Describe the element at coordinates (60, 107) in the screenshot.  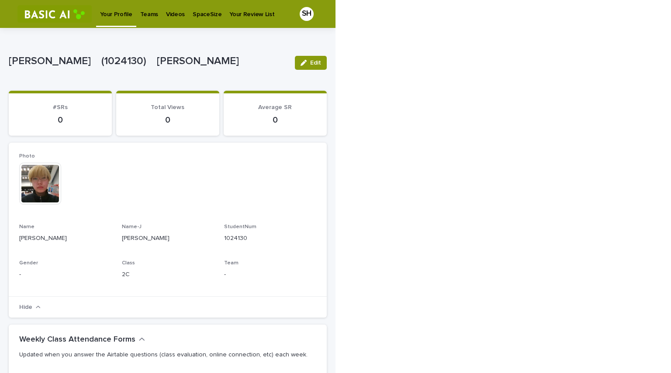
I see `span: #SRs` at that location.